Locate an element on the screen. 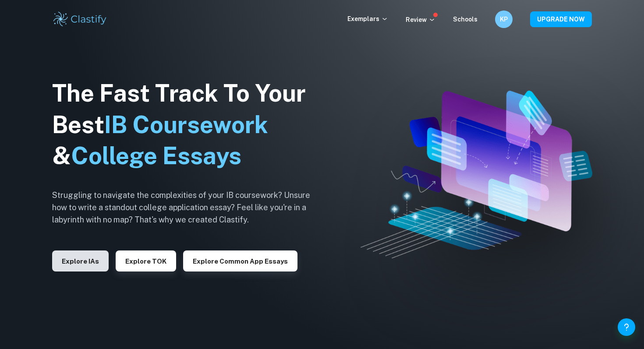 This screenshot has width=644, height=349. a: Explore Common App essays is located at coordinates (240, 261).